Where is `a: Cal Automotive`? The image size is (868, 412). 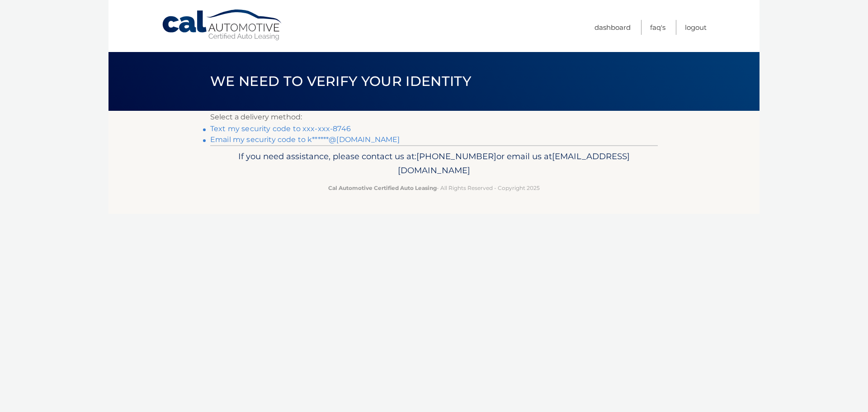
a: Cal Automotive is located at coordinates (222, 25).